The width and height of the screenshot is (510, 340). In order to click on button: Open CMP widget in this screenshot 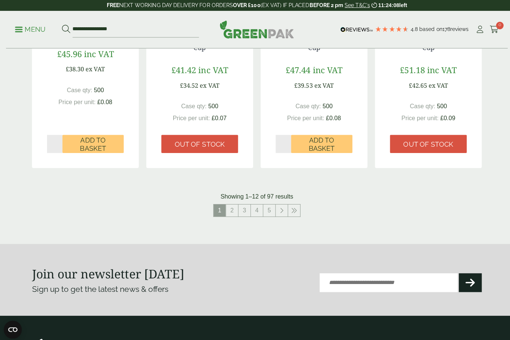, I will do `click(13, 327)`.